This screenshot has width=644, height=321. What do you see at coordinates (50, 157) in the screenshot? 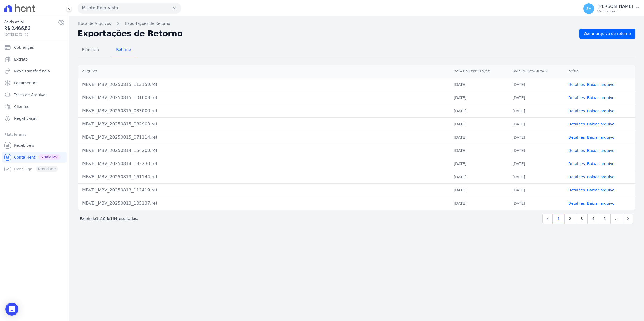
I see `span: Novidade` at bounding box center [50, 157].